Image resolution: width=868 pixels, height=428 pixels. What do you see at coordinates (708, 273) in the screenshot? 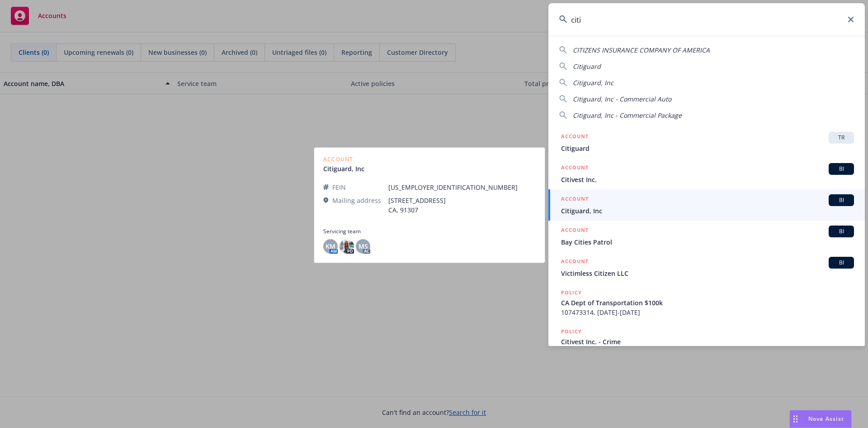
I see `span: Victimless Citizen LLC` at bounding box center [708, 273].